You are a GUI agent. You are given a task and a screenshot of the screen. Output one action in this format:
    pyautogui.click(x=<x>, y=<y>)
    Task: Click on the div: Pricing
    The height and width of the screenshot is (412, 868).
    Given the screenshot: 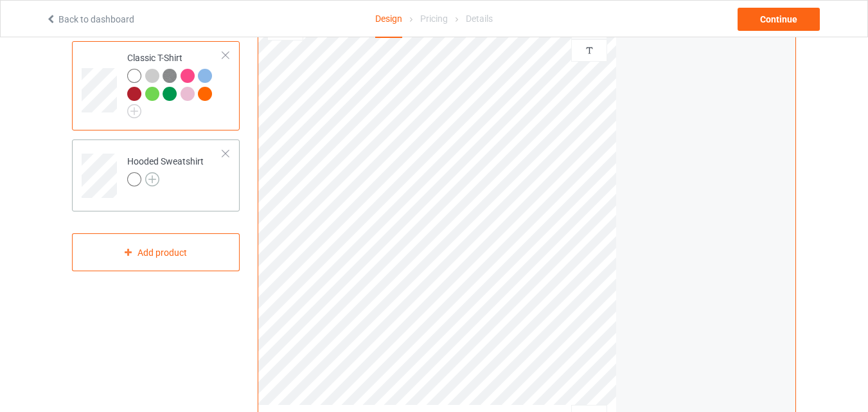 What is the action you would take?
    pyautogui.click(x=434, y=18)
    